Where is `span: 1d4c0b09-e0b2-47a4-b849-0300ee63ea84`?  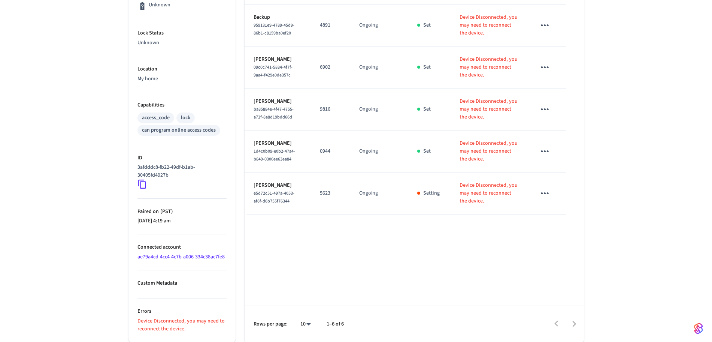
span: 1d4c0b09-e0b2-47a4-b849-0300ee63ea84 is located at coordinates (274, 155).